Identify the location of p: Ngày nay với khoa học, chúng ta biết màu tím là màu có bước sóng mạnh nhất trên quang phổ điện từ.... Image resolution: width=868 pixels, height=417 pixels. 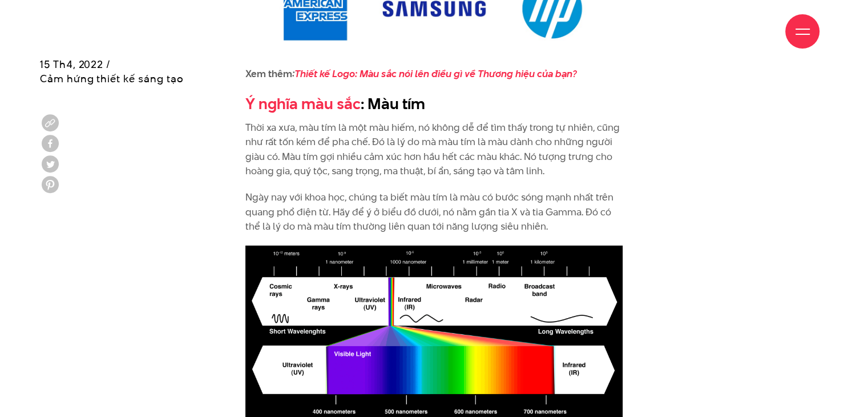
(434, 212).